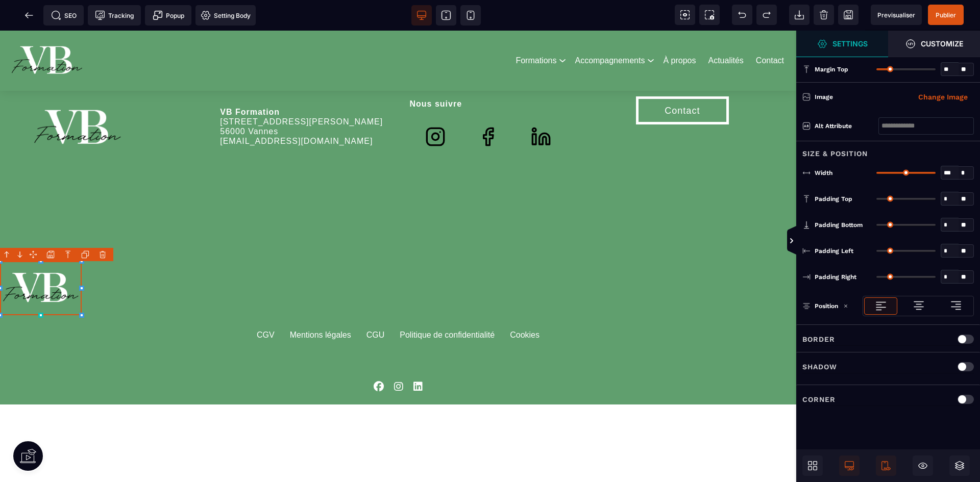 The height and width of the screenshot is (482, 980). Describe the element at coordinates (855, 97) in the screenshot. I see `div: Image` at that location.